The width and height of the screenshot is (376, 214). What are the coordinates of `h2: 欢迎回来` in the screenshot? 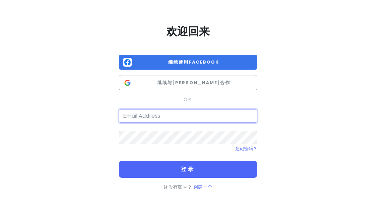 It's located at (188, 31).